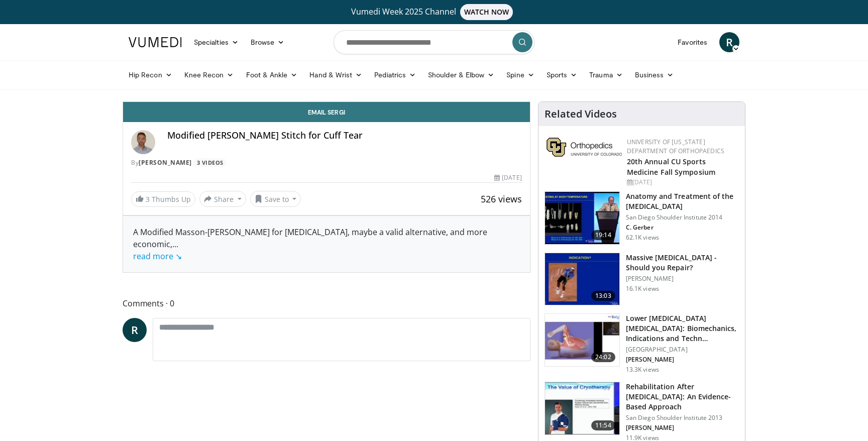 The image size is (868, 441). I want to click on a: Knee Recon, so click(208, 74).